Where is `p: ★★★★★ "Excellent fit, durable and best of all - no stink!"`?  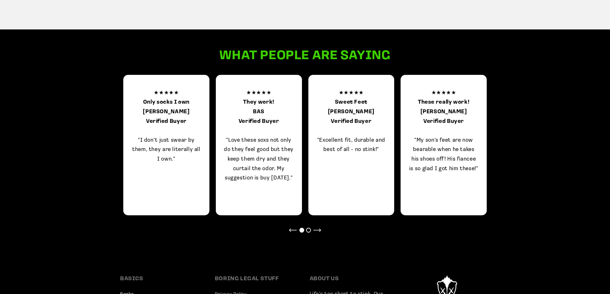
p: ★★★★★ "Excellent fit, durable and best of all - no stink!" is located at coordinates (351, 121).